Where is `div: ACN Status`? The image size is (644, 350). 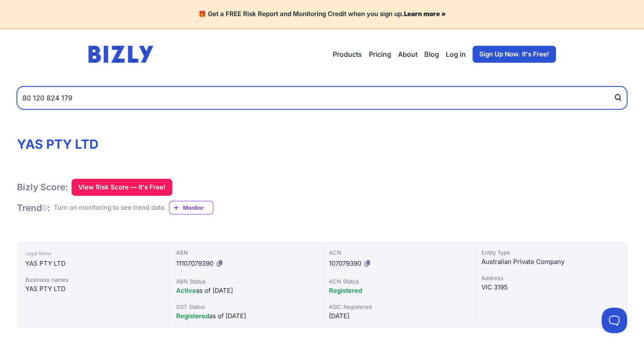
div: ACN Status is located at coordinates (398, 282).